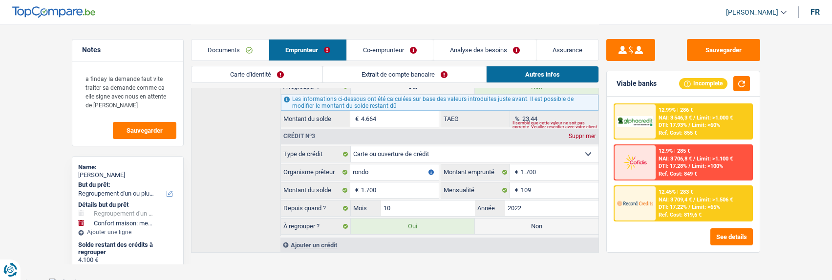 This screenshot has height=280, width=832. What do you see at coordinates (127, 249) in the screenshot?
I see `div: Solde restant des crédits à regrouper` at bounding box center [127, 249].